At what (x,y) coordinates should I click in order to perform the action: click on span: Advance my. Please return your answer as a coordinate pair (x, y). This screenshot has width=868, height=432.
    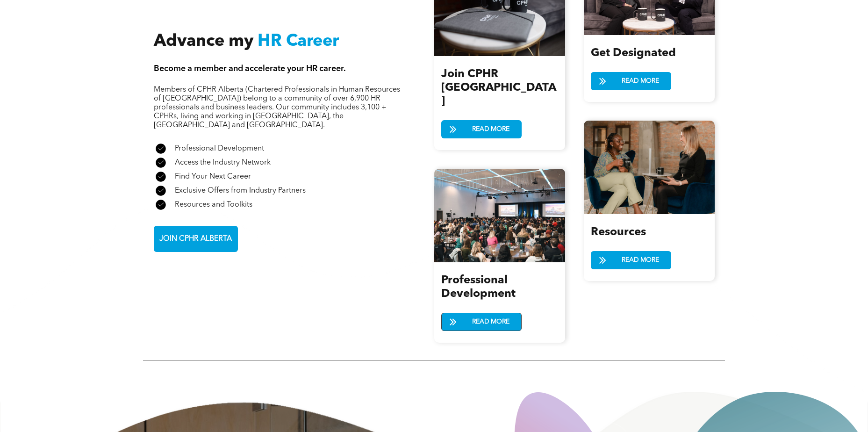
    Looking at the image, I should click on (203, 41).